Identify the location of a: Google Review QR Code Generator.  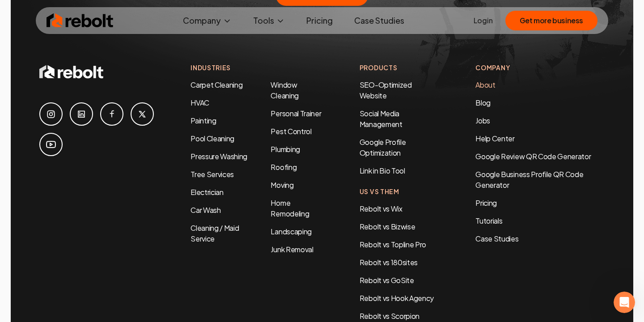
(533, 156).